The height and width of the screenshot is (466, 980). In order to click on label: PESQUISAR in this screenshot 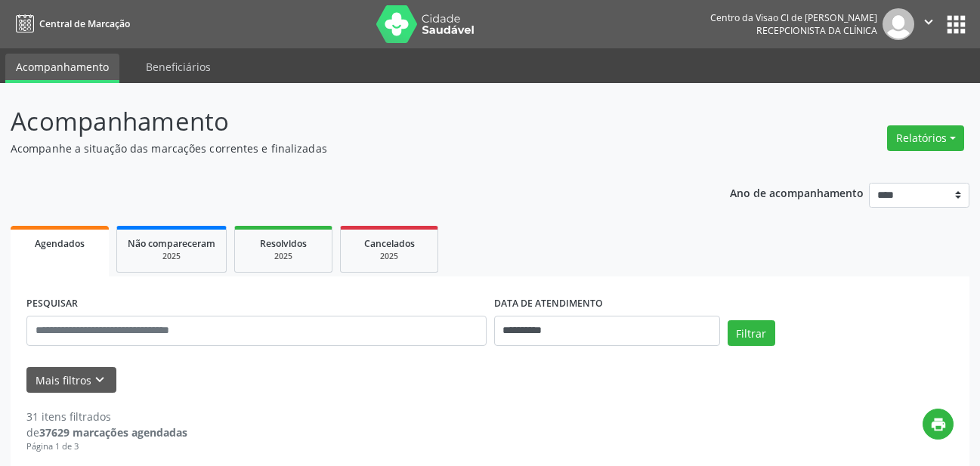, I will do `click(52, 304)`.